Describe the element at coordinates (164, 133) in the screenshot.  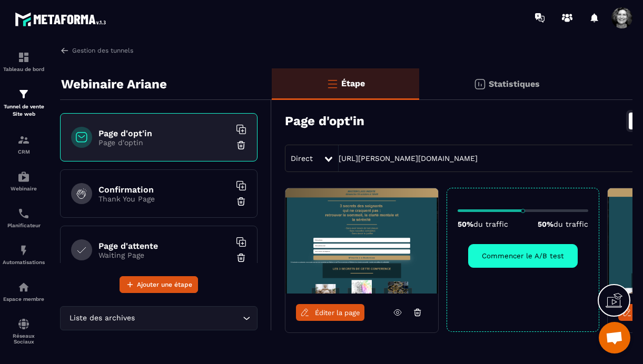
I see `h6: Page d'opt'in` at that location.